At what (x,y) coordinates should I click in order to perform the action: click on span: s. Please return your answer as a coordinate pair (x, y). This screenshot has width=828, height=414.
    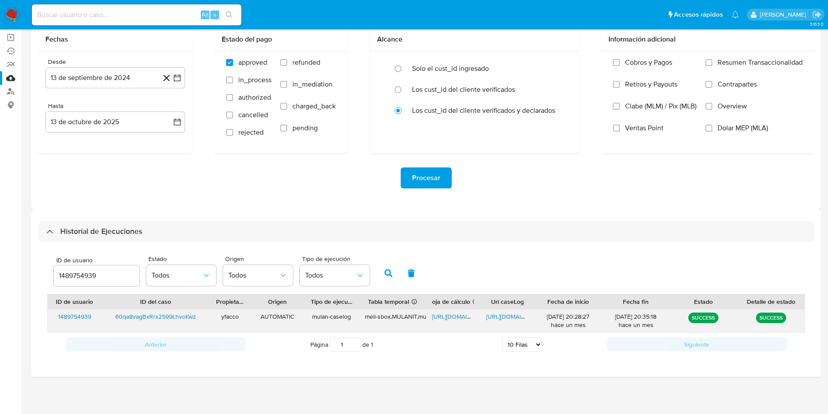
    Looking at the image, I should click on (215, 14).